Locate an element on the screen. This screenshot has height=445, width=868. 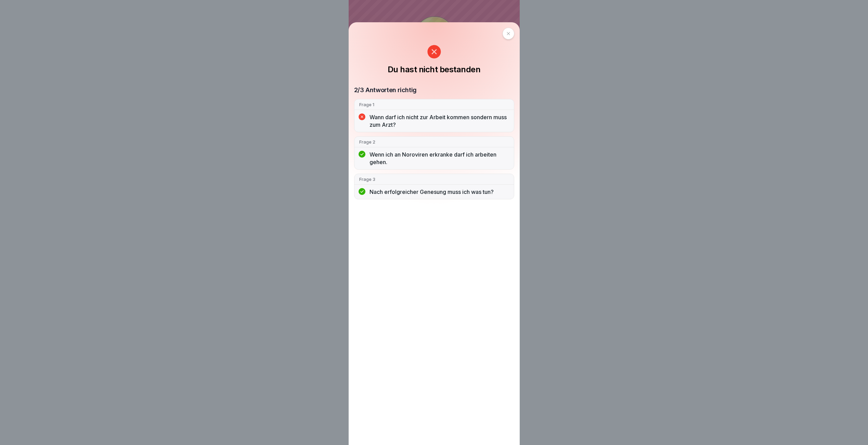
p: Frage 1 is located at coordinates (434, 104).